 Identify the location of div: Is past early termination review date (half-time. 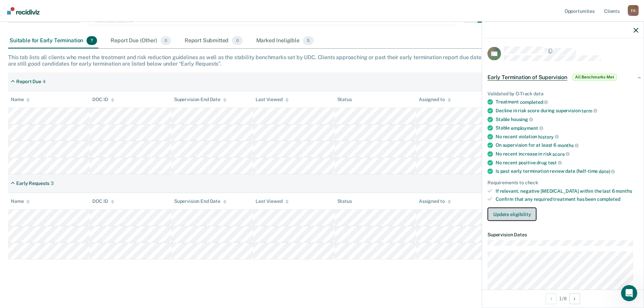
(567, 171).